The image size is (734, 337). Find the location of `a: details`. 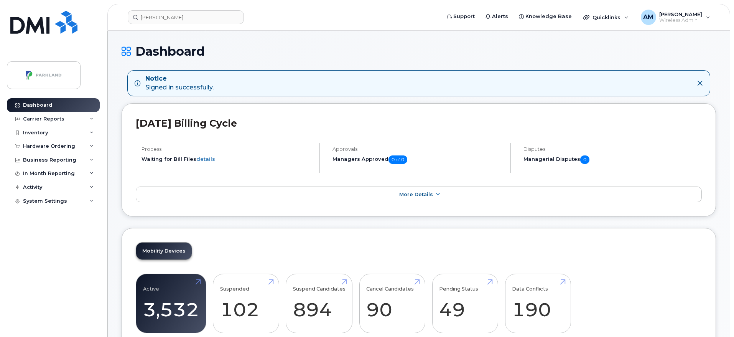

a: details is located at coordinates (206, 159).